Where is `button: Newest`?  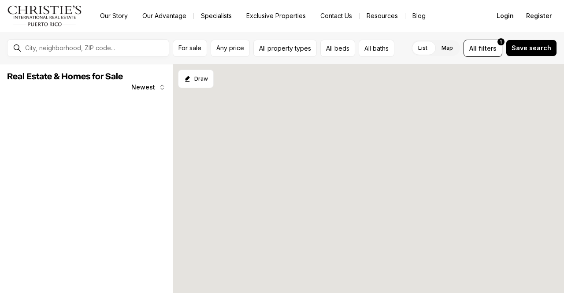 button: Newest is located at coordinates (148, 87).